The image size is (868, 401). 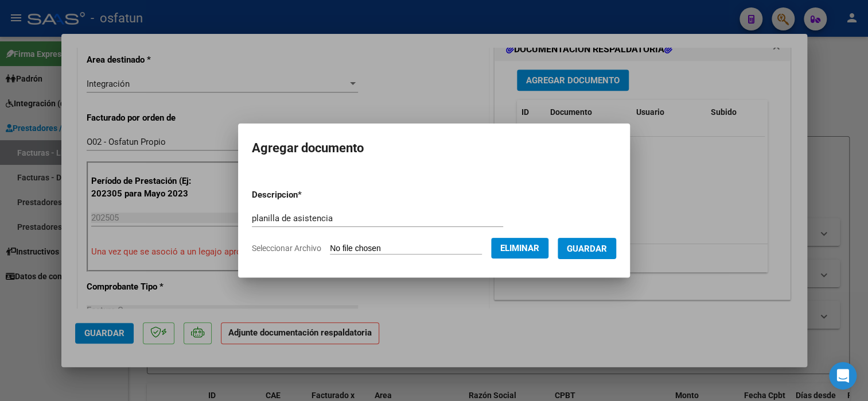 I want to click on button: Guardar, so click(x=587, y=248).